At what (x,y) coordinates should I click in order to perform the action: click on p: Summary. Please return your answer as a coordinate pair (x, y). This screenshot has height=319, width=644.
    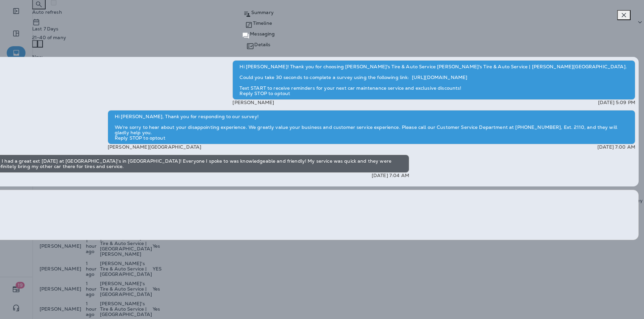
    Looking at the image, I should click on (262, 13).